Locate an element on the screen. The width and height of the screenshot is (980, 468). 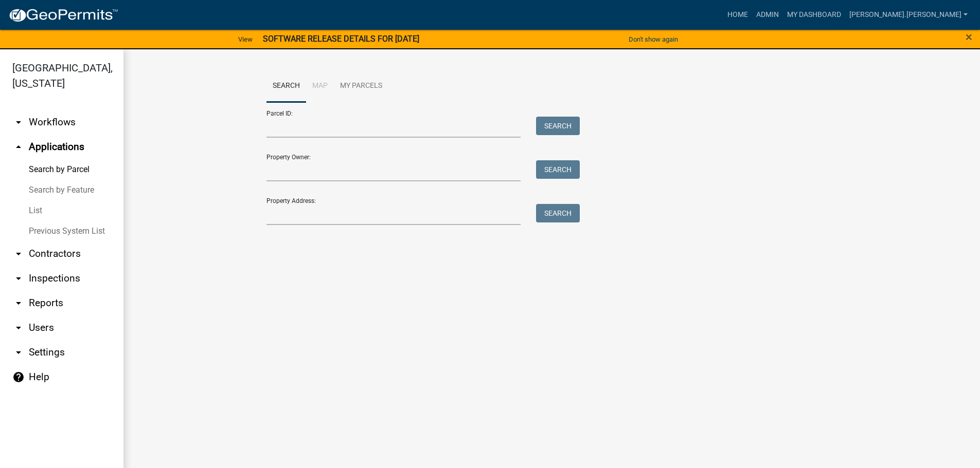
a: My Parcels is located at coordinates (361, 86).